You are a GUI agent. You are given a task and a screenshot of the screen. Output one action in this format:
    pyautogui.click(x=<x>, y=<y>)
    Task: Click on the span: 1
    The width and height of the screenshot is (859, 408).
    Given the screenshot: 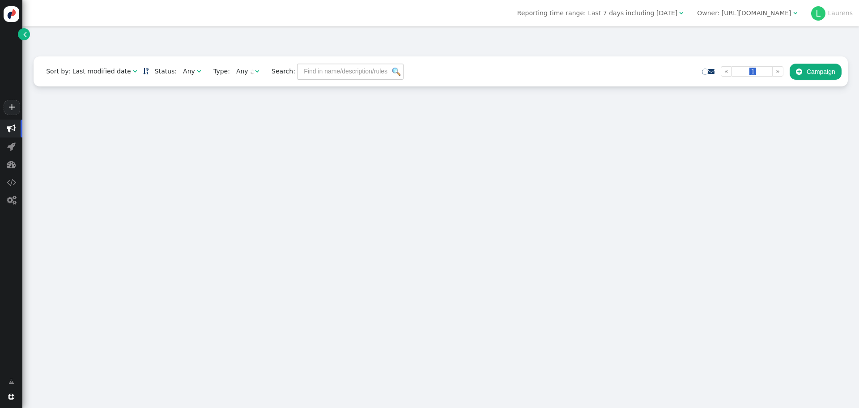 What is the action you would take?
    pyautogui.click(x=753, y=71)
    